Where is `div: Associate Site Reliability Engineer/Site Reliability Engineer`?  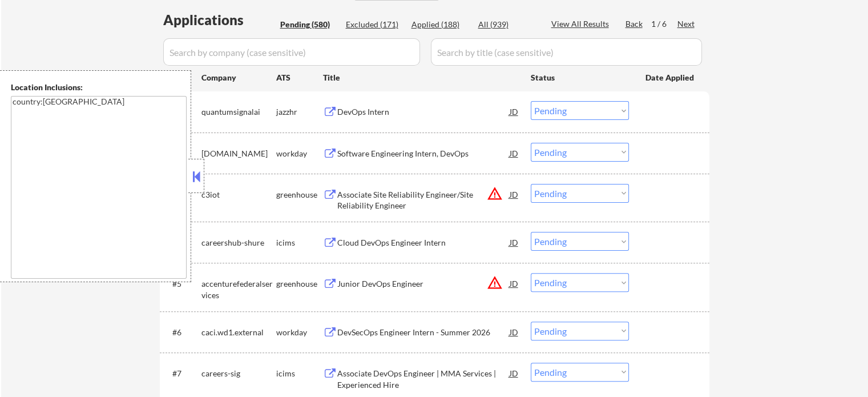
div: Associate Site Reliability Engineer/Site Reliability Engineer is located at coordinates (423, 200).